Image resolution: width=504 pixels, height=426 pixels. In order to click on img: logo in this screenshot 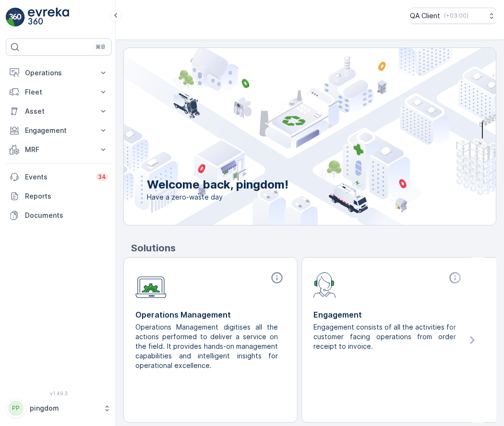, I will do `click(15, 17)`.